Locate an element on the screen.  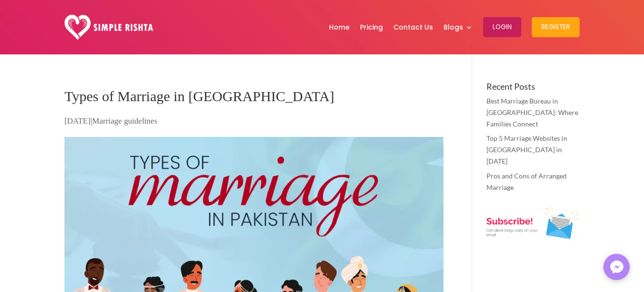
a: Contact Us is located at coordinates (413, 27).